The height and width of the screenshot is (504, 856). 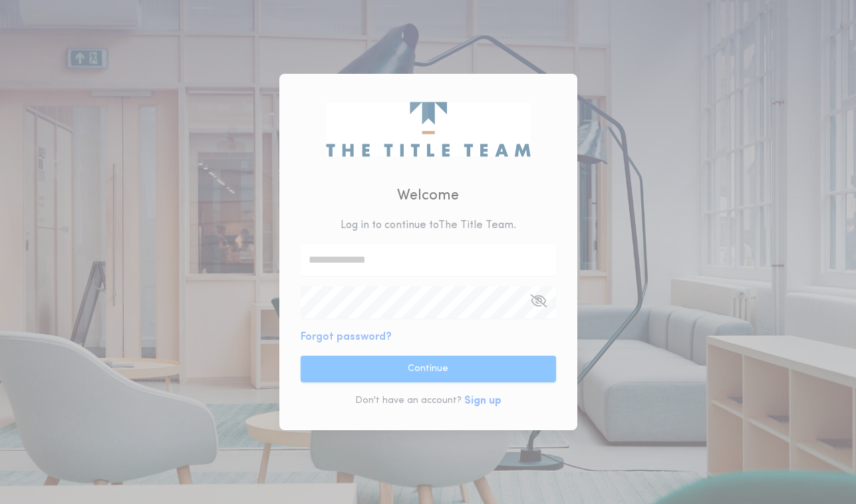 What do you see at coordinates (409, 401) in the screenshot?
I see `p: Don't have an account?` at bounding box center [409, 401].